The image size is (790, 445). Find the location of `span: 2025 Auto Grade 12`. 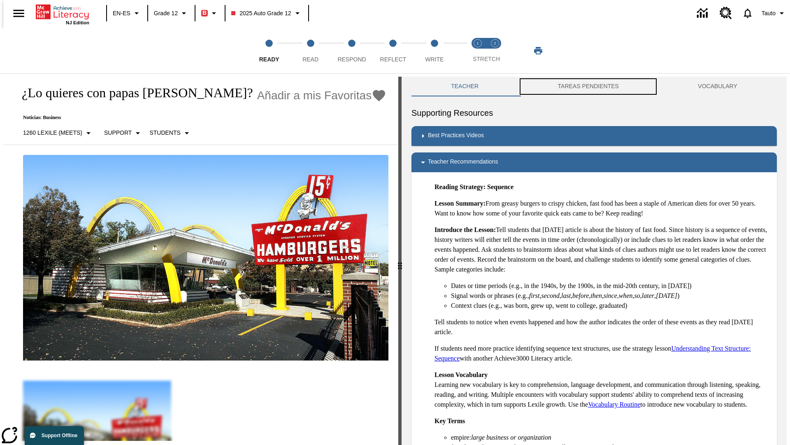

span: 2025 Auto Grade 12 is located at coordinates (261, 13).